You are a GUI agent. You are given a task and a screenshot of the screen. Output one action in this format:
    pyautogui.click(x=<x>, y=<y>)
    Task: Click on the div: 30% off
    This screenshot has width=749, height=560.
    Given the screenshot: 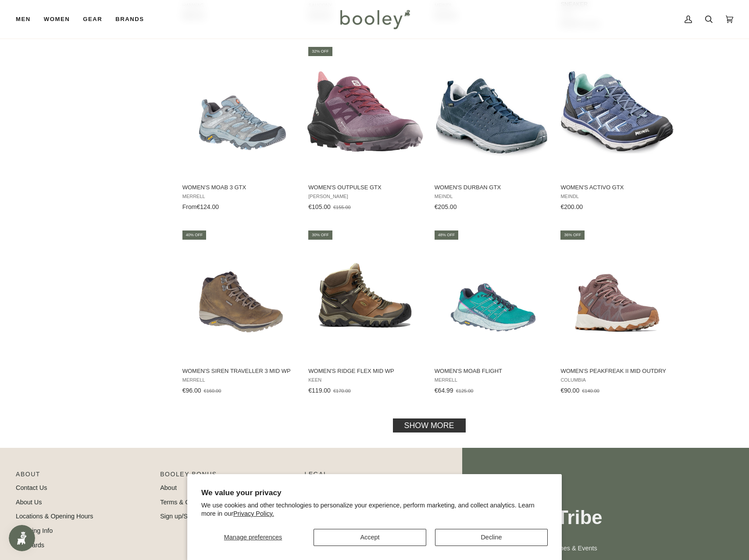 What is the action you would take?
    pyautogui.click(x=320, y=234)
    